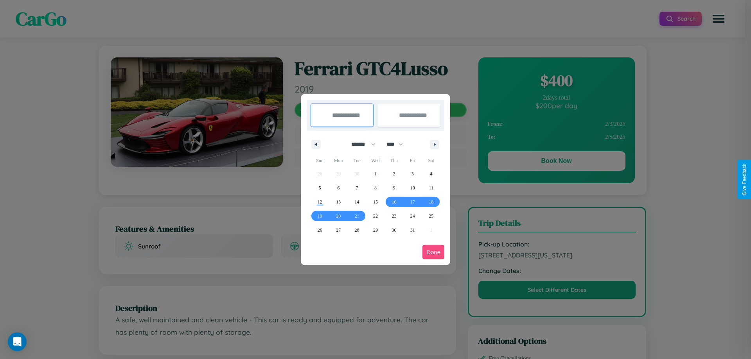 Image resolution: width=751 pixels, height=359 pixels. What do you see at coordinates (320, 188) in the screenshot?
I see `span: 5` at bounding box center [320, 188].